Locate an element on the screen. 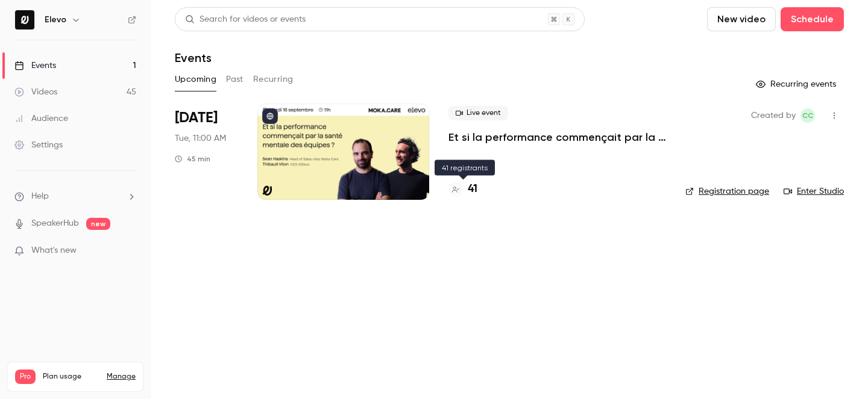  button: Recurring is located at coordinates (273, 80).